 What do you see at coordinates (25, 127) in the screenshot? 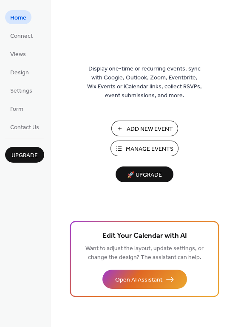
I see `a: Contact Us` at bounding box center [25, 127].